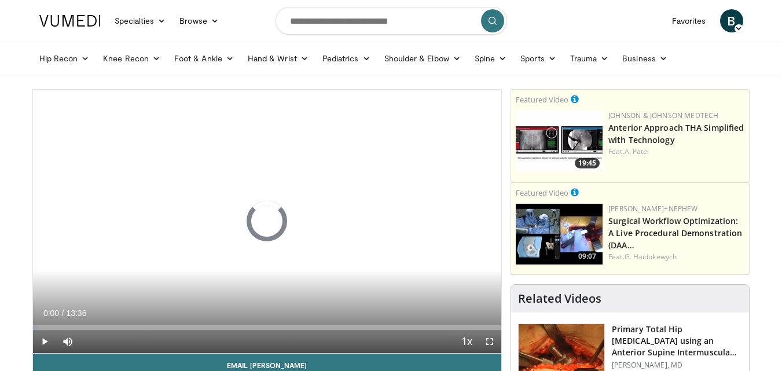  What do you see at coordinates (70, 21) in the screenshot?
I see `img: VuMedi Logo` at bounding box center [70, 21].